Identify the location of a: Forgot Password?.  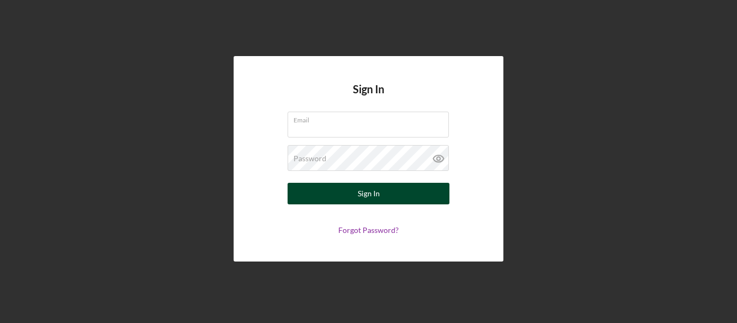
(368, 230).